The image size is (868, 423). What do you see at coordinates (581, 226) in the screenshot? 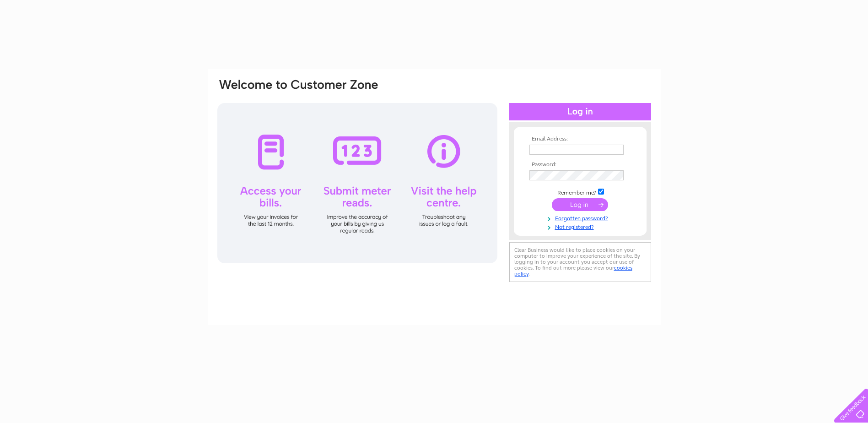
I see `a: Not registered?` at bounding box center [581, 226].